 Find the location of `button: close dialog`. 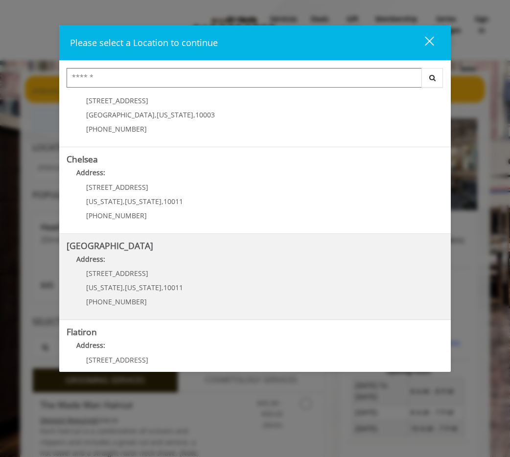

button: close dialog is located at coordinates (423, 43).